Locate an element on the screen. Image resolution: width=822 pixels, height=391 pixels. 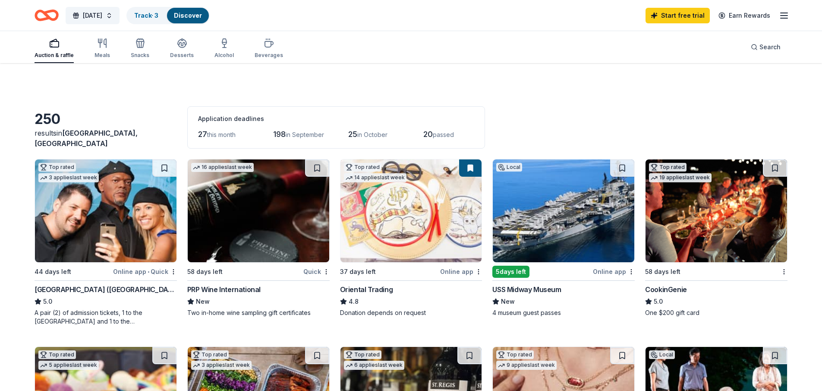
a: Image for PRP Wine International16 applieslast week58 days leftQuickPRP Wine InternationalNewTwo ... is located at coordinates (259, 238).